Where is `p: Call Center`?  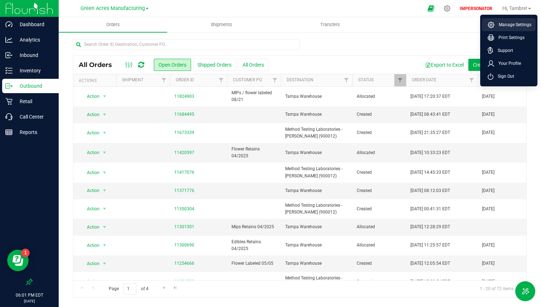 p: Call Center is located at coordinates (34, 117).